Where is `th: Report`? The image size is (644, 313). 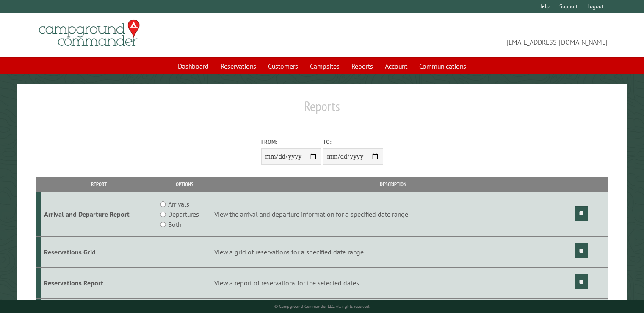
th: Report is located at coordinates (98, 184).